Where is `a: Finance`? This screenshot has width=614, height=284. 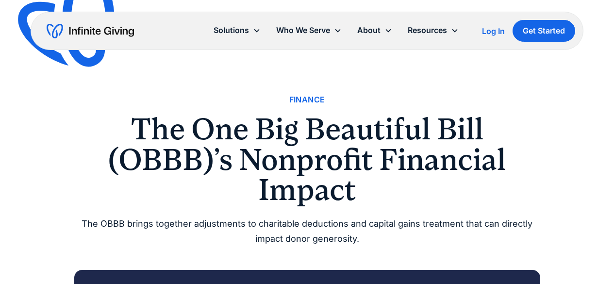
a: Finance is located at coordinates (307, 100).